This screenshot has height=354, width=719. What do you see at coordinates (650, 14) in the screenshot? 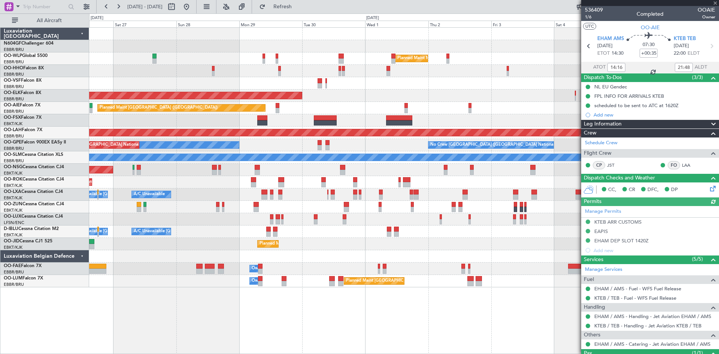
I see `div: Completed` at bounding box center [650, 14].